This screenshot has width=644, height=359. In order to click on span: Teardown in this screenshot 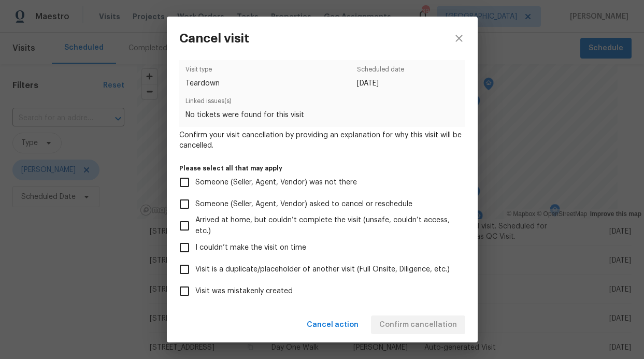, I will do `click(203, 84)`.